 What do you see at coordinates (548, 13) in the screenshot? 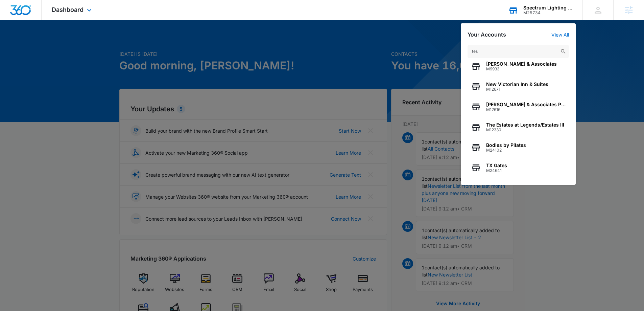
I see `div: account id` at bounding box center [548, 13].